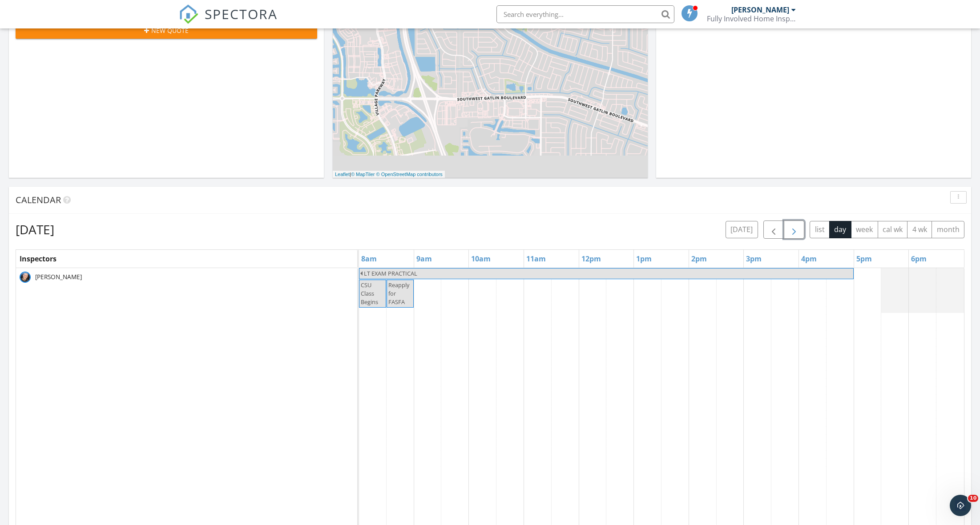  What do you see at coordinates (167, 31) in the screenshot?
I see `button: New Quote` at bounding box center [167, 31].